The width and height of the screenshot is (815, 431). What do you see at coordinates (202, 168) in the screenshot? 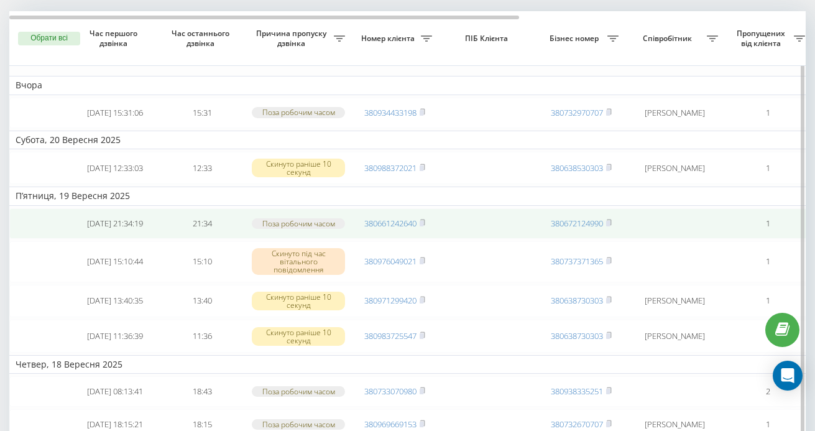
I see `td: 12:33` at bounding box center [202, 168].